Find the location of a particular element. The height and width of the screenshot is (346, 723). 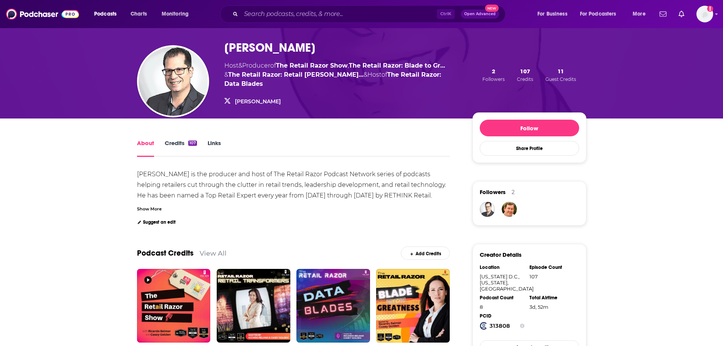

a: Ricardo Belmar is located at coordinates (173, 81).